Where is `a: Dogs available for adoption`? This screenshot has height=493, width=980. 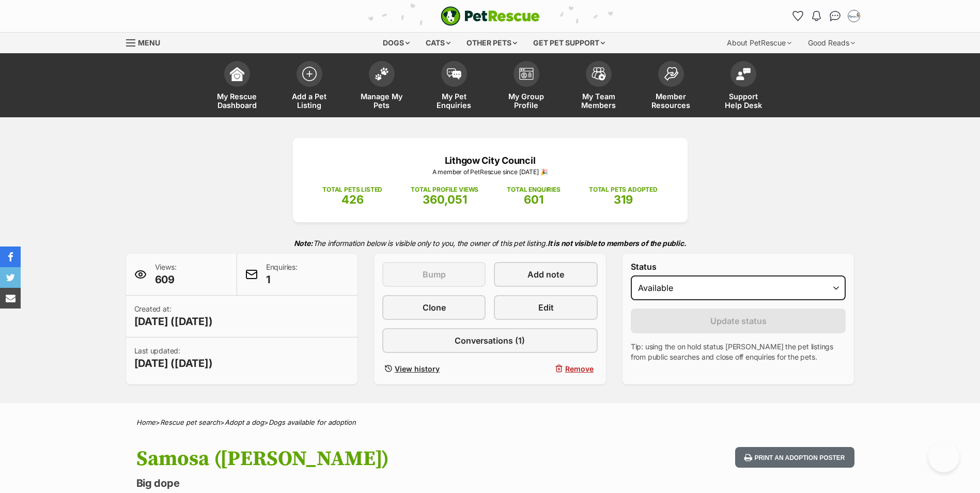 a: Dogs available for adoption is located at coordinates (312, 422).